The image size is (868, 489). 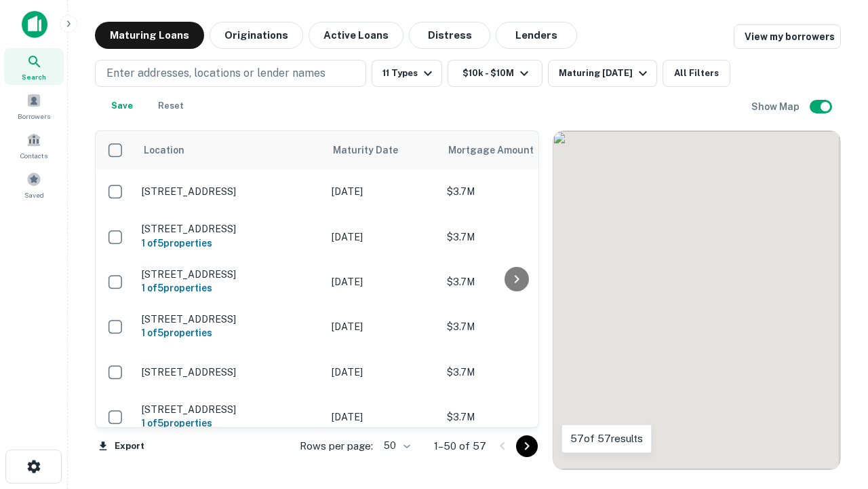 What do you see at coordinates (395, 445) in the screenshot?
I see `div: 50` at bounding box center [395, 445].